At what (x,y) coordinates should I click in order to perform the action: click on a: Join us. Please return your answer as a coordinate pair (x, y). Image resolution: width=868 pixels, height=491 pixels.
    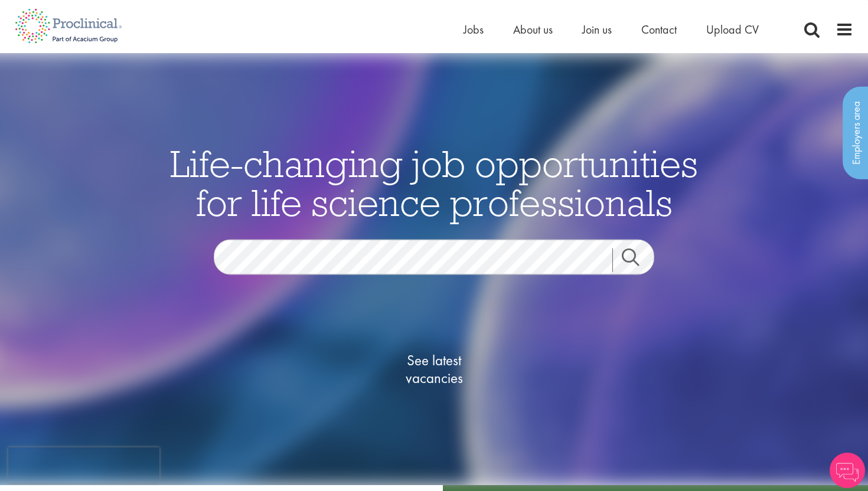
    Looking at the image, I should click on (597, 29).